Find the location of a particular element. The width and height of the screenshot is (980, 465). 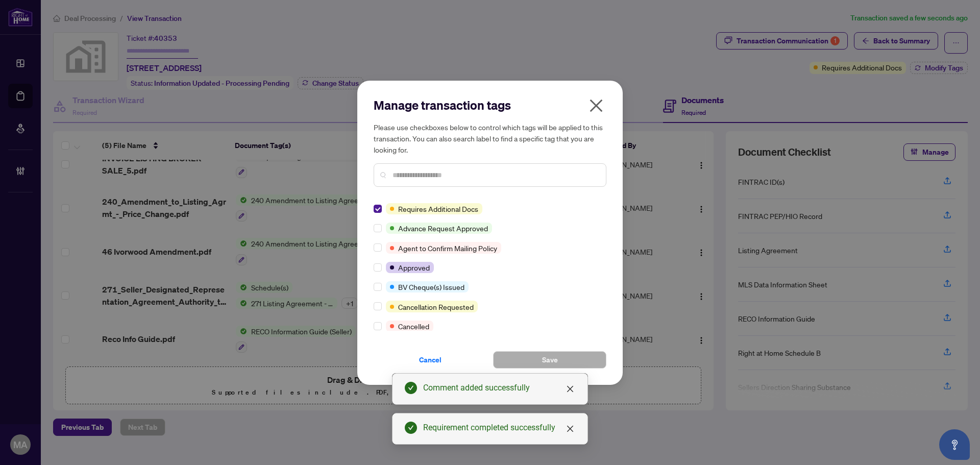

button: Save is located at coordinates (549, 360).